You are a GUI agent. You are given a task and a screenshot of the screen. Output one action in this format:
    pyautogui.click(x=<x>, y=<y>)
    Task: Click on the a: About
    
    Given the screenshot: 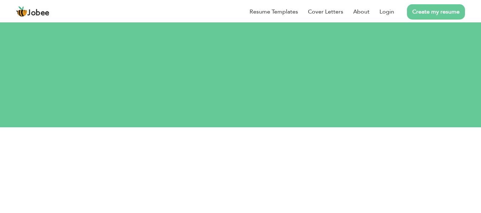 What is the action you would take?
    pyautogui.click(x=361, y=12)
    